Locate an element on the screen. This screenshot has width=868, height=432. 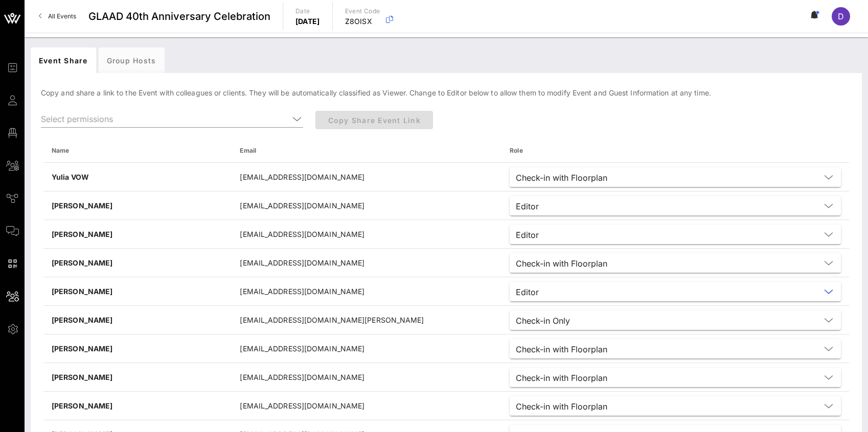
span: GLAAD 40th Anniversary Celebration is located at coordinates (179, 16).